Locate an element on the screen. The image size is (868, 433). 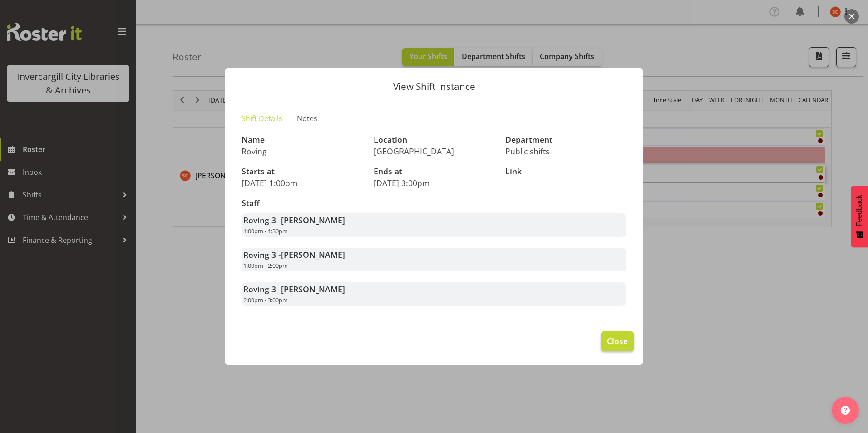
p: Public shifts is located at coordinates (565, 151).